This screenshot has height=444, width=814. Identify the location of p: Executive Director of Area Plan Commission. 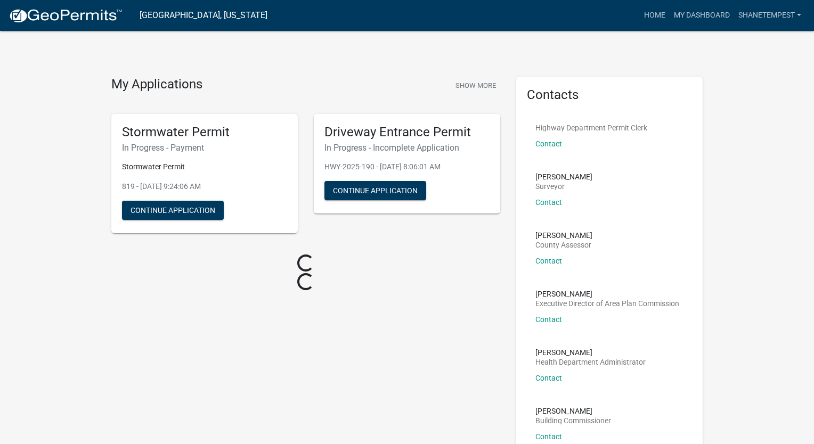
(607, 304).